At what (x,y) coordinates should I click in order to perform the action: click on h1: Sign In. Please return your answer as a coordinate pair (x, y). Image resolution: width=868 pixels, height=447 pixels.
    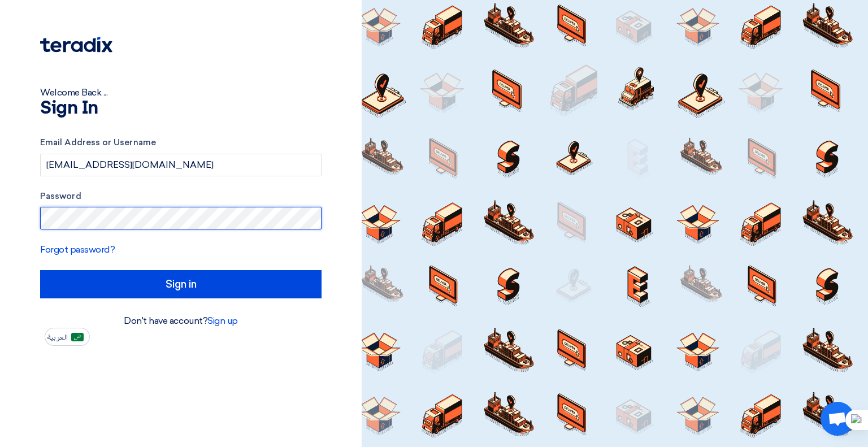
    Looking at the image, I should click on (180, 109).